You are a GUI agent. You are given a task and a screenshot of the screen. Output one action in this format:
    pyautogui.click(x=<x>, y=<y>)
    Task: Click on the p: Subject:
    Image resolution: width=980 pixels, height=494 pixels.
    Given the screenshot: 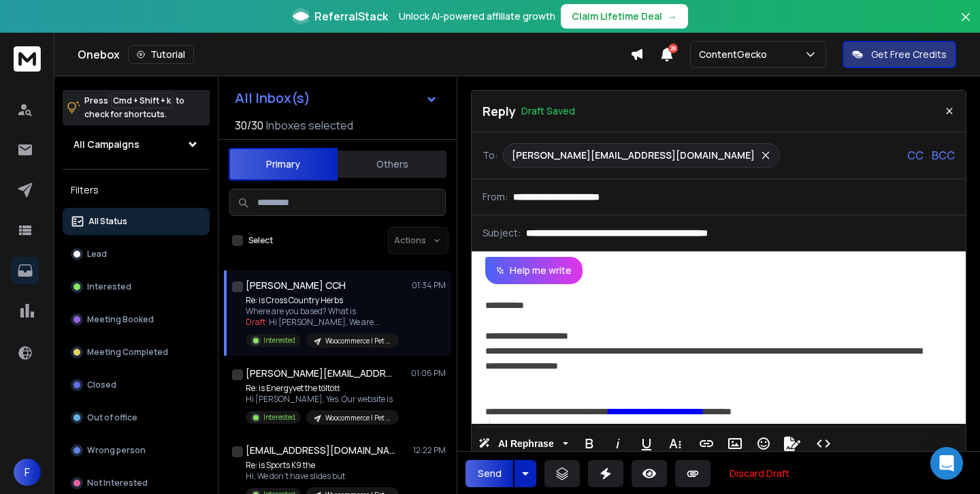 What is the action you would take?
    pyautogui.click(x=502, y=233)
    